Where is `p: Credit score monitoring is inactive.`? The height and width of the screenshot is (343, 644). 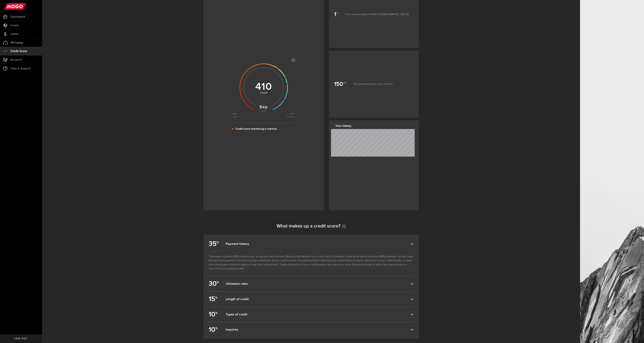 p: Credit score monitoring is inactive. is located at coordinates (256, 129).